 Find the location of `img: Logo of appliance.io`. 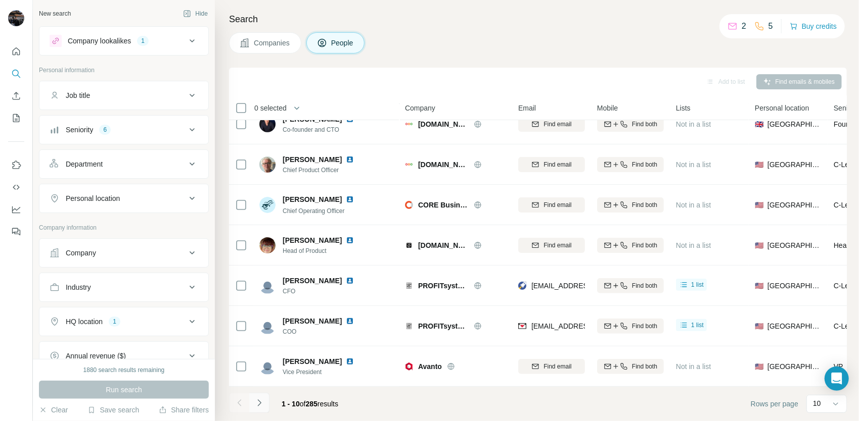

img: Logo of appliance.io is located at coordinates (409, 246).